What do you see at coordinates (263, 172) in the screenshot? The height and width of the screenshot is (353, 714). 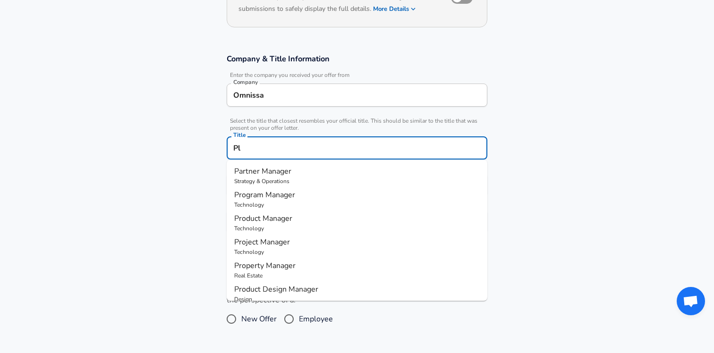 I see `span: Partner Manager` at bounding box center [263, 172].